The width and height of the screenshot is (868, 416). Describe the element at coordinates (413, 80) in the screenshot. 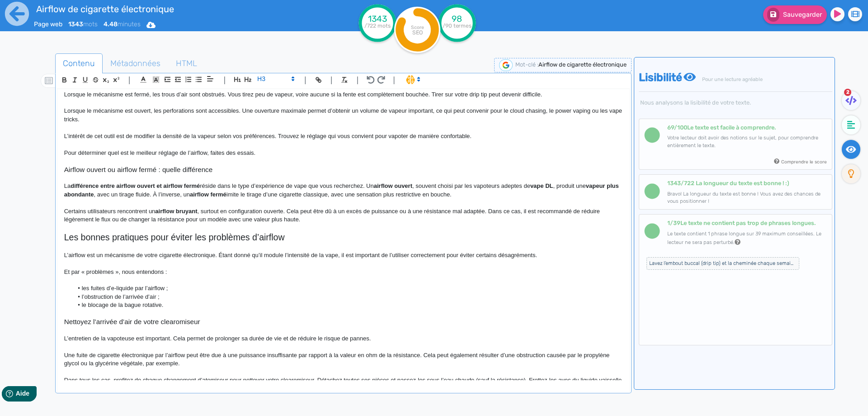

I see `span: I.Assistant` at that location.